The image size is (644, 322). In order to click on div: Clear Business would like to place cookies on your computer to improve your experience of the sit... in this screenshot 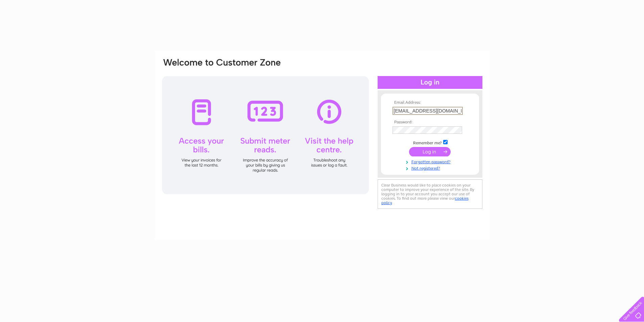, I will do `click(430, 194)`.